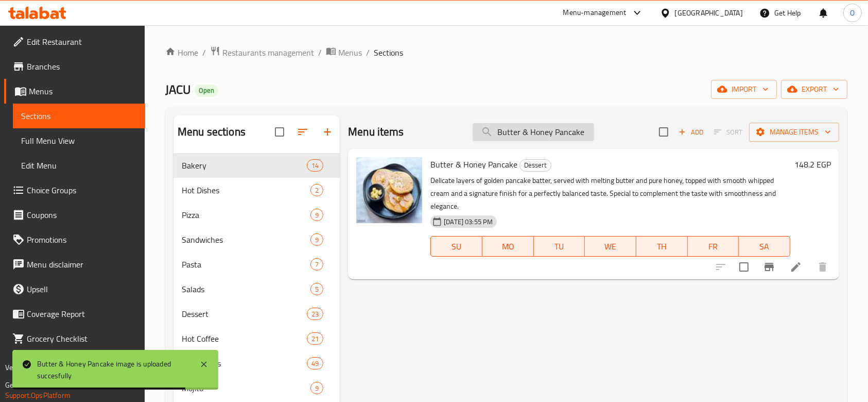  What do you see at coordinates (246, 388) in the screenshot?
I see `div: Mojito` at bounding box center [246, 388].